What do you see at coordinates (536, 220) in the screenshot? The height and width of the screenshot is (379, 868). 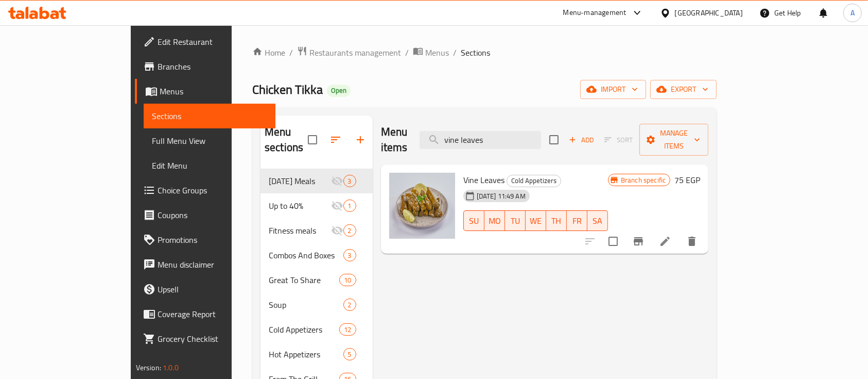 I see `span: WE` at bounding box center [536, 220].